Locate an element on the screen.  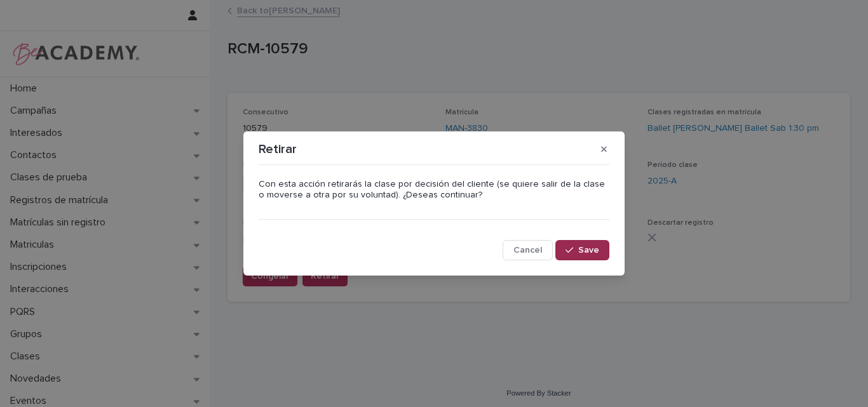
p: Con esta acción retirarás la clase por decisión del cliente (se quiere salir de la clase o movers... is located at coordinates (434, 189).